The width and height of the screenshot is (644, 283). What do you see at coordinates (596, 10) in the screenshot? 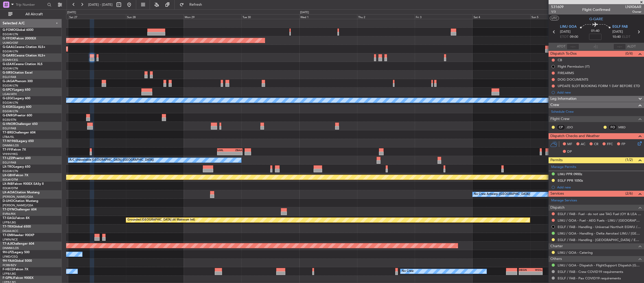
I see `div: Flight Confirmed` at bounding box center [596, 10].